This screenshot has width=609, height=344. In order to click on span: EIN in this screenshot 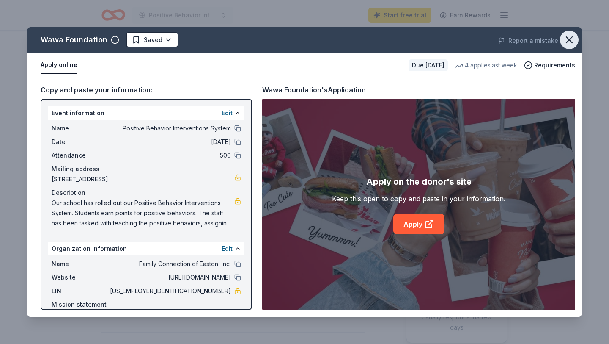, I will do `click(80, 291)`.